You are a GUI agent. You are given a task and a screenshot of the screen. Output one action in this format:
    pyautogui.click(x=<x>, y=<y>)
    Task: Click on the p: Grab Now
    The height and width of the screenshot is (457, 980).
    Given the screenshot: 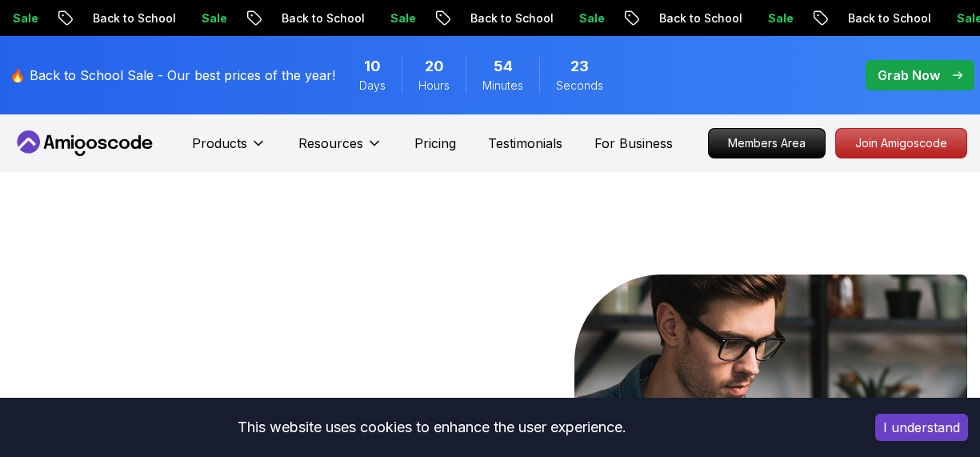 What is the action you would take?
    pyautogui.click(x=909, y=75)
    